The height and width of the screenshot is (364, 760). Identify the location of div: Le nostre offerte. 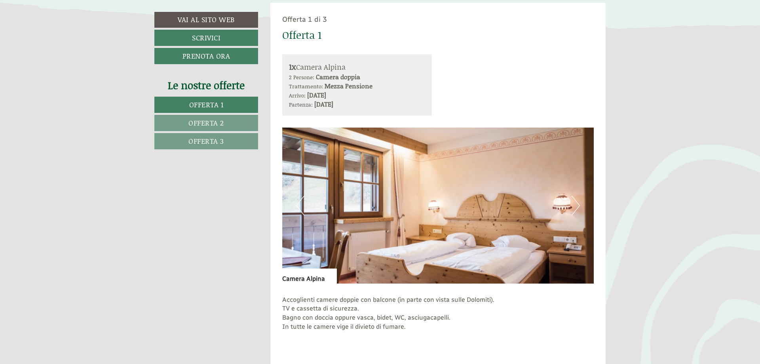
(206, 85).